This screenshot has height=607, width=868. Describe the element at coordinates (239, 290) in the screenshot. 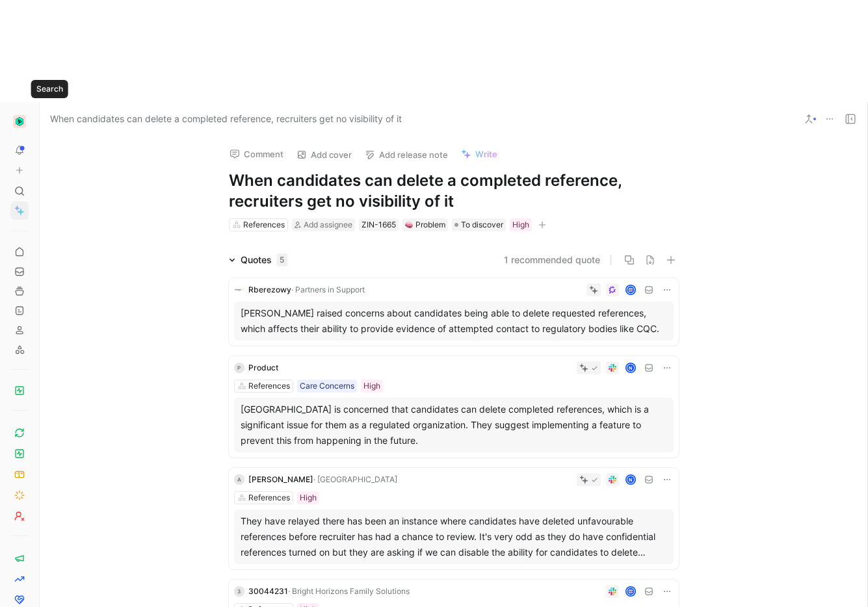

I see `img: logo` at that location.